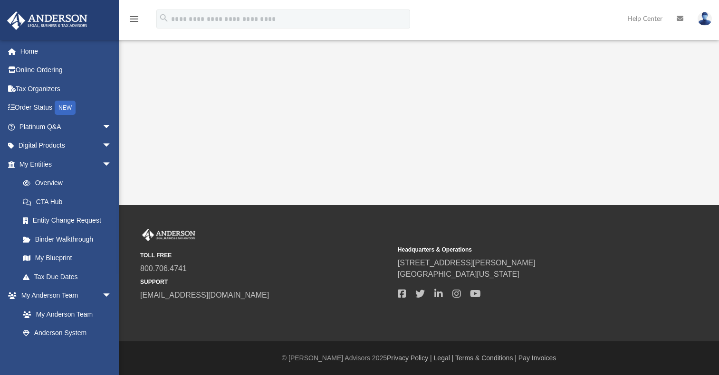 The width and height of the screenshot is (719, 375). Describe the element at coordinates (66, 108) in the screenshot. I see `a: Order StatusNEW` at that location.